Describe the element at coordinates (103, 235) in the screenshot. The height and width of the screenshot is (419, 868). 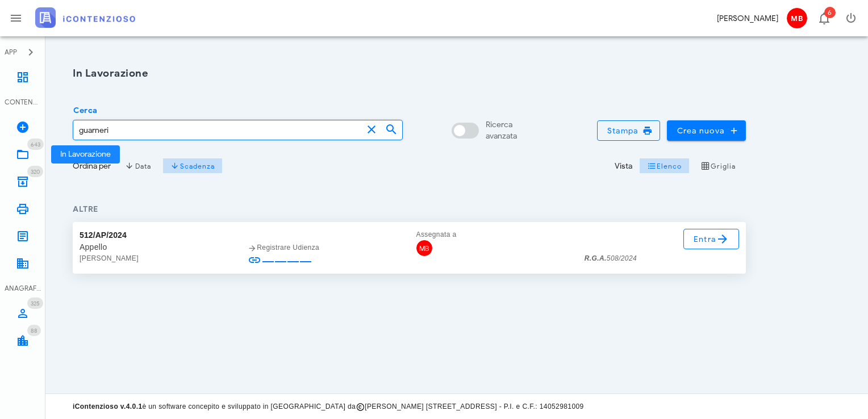
I see `div: 512/AP/2024` at that location.